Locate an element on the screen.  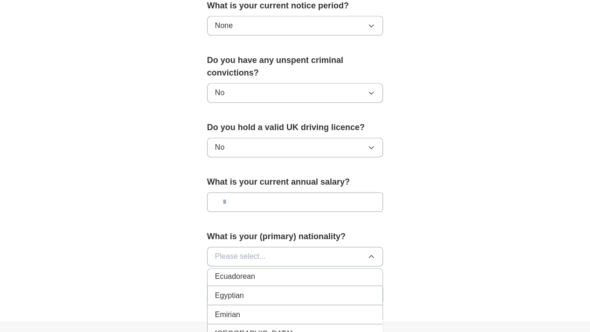
span: Emirian is located at coordinates (228, 314).